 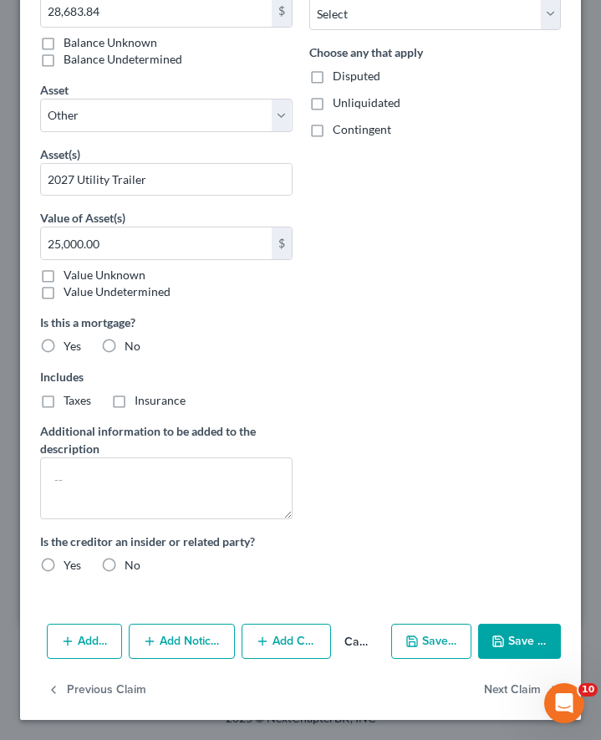 I want to click on label: Balance Undetermined, so click(x=123, y=59).